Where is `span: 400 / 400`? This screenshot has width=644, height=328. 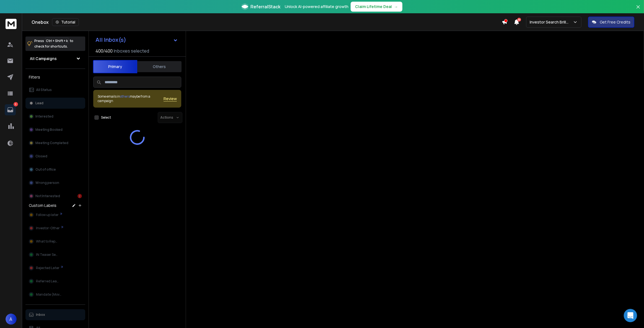 span: 400 / 400 is located at coordinates (104, 51).